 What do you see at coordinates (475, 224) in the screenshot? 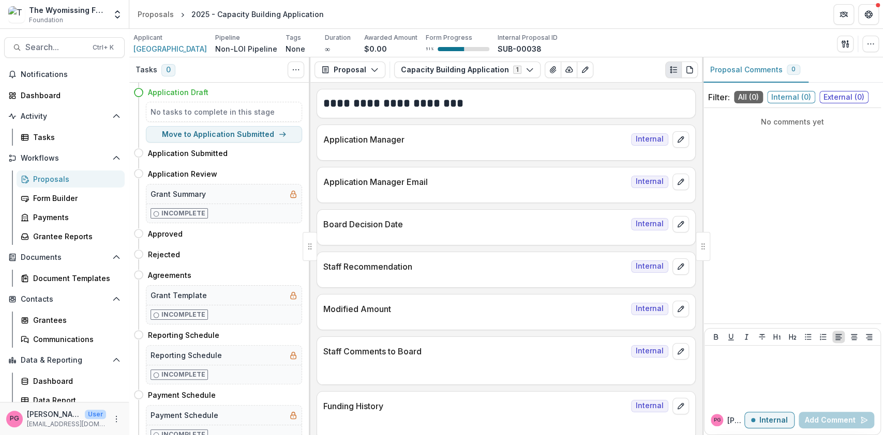
I see `p: Board Decision Date` at bounding box center [475, 224].